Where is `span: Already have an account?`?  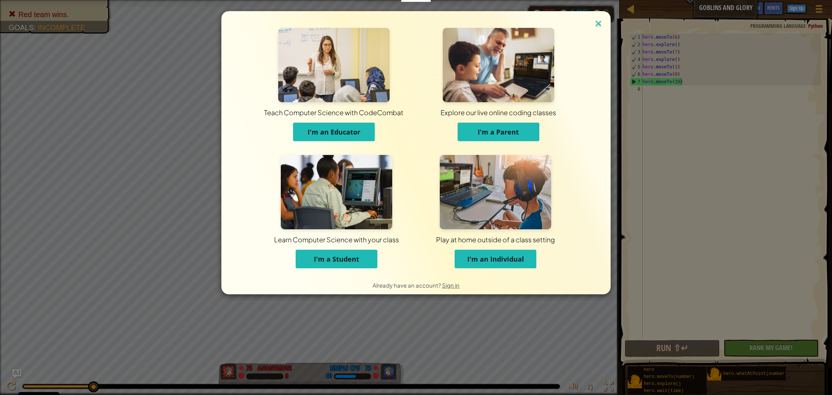
span: Already have an account? is located at coordinates (407, 285).